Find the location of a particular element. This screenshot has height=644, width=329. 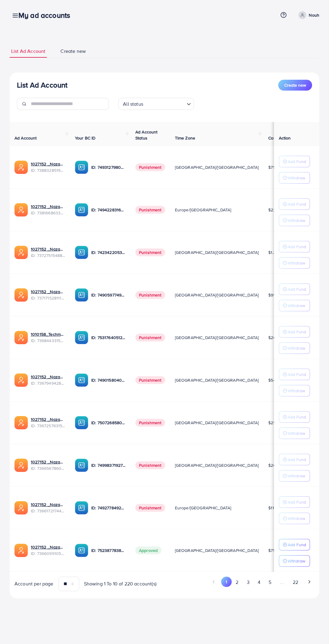

span: Approved is located at coordinates (148, 550).